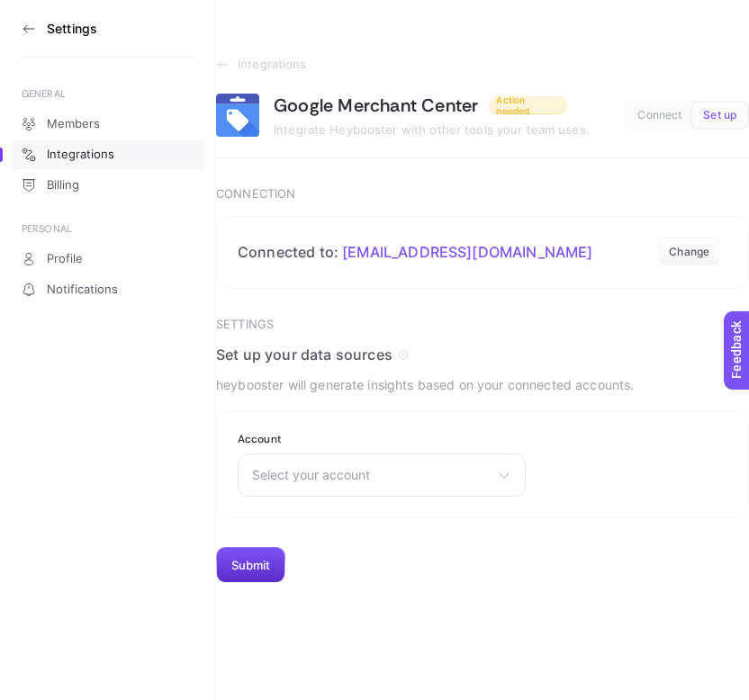 Image resolution: width=749 pixels, height=700 pixels. Describe the element at coordinates (719, 115) in the screenshot. I see `button: Set up` at that location.